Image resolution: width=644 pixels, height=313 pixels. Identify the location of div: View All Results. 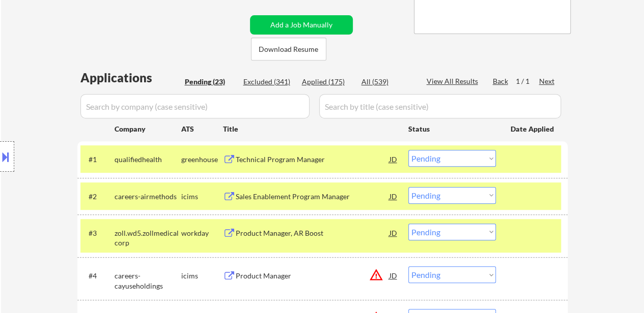
(454, 81).